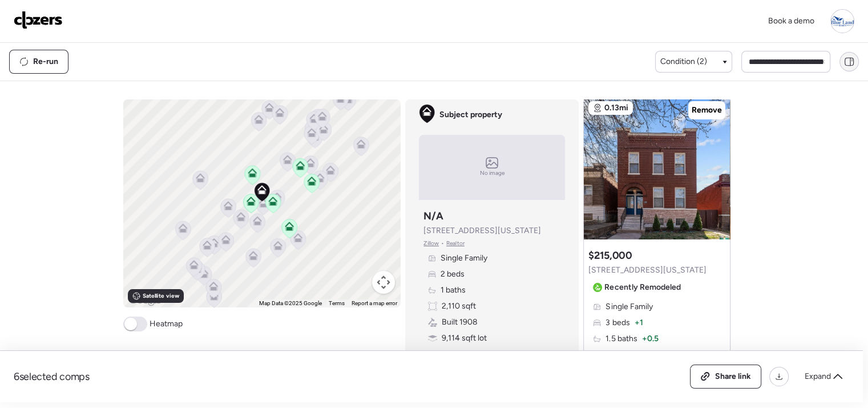  Describe the element at coordinates (433, 216) in the screenshot. I see `h3: N/A` at that location.